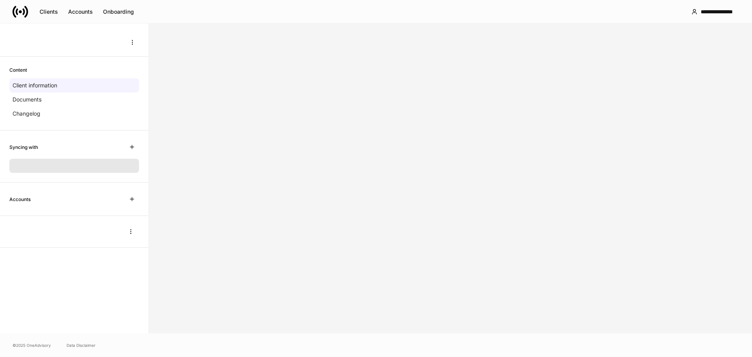 The image size is (752, 357). Describe the element at coordinates (49, 12) in the screenshot. I see `button: Clients` at that location.